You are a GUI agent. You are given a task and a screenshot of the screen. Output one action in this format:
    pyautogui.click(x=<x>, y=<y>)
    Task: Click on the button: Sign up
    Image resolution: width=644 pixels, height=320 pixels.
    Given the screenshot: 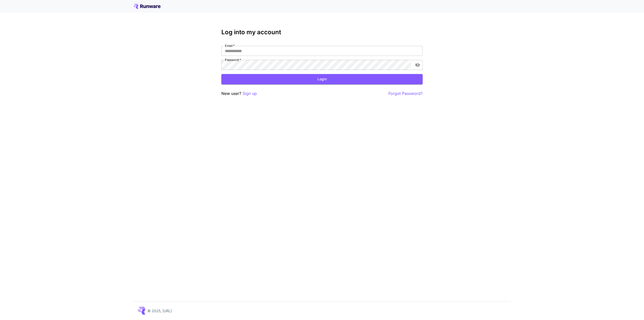 What is the action you would take?
    pyautogui.click(x=250, y=94)
    